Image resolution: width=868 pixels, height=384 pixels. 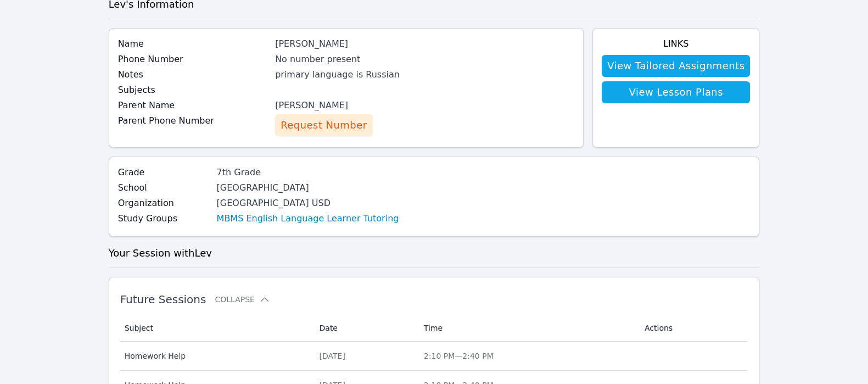 I want to click on label: Parent Phone Number, so click(x=194, y=121).